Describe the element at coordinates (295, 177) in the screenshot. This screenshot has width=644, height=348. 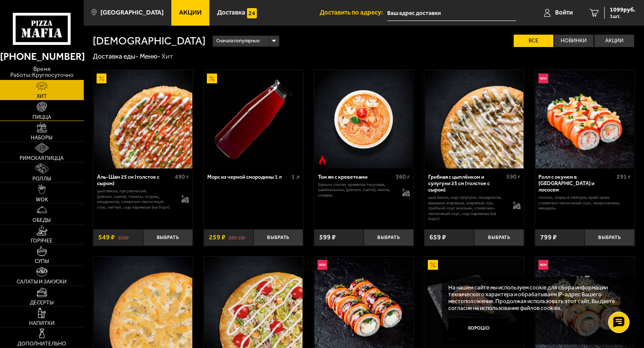
I see `span: 1 л` at that location.